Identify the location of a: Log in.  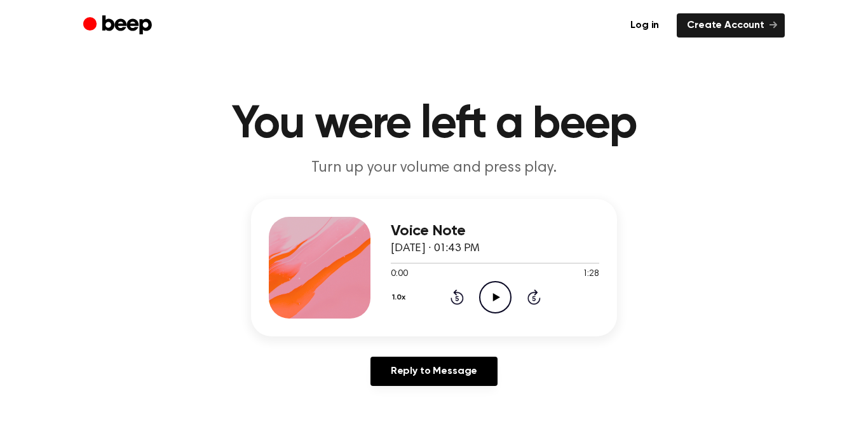
(645, 26).